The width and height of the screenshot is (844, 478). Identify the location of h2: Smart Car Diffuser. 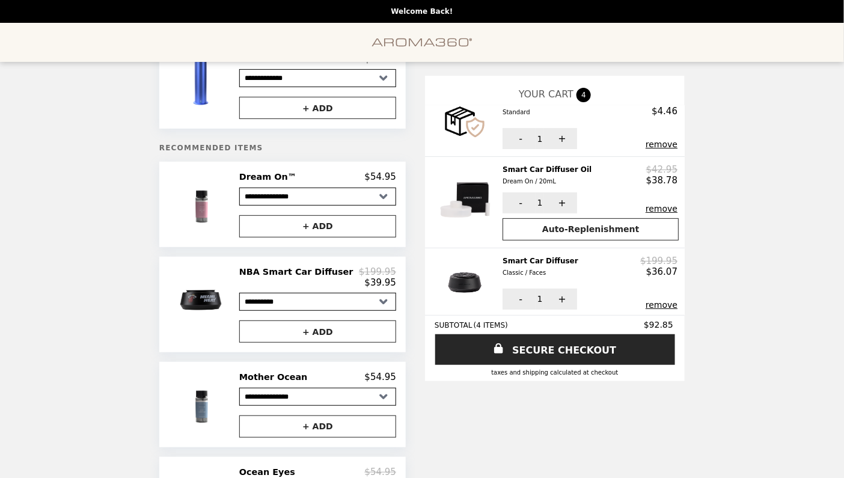
(543, 267).